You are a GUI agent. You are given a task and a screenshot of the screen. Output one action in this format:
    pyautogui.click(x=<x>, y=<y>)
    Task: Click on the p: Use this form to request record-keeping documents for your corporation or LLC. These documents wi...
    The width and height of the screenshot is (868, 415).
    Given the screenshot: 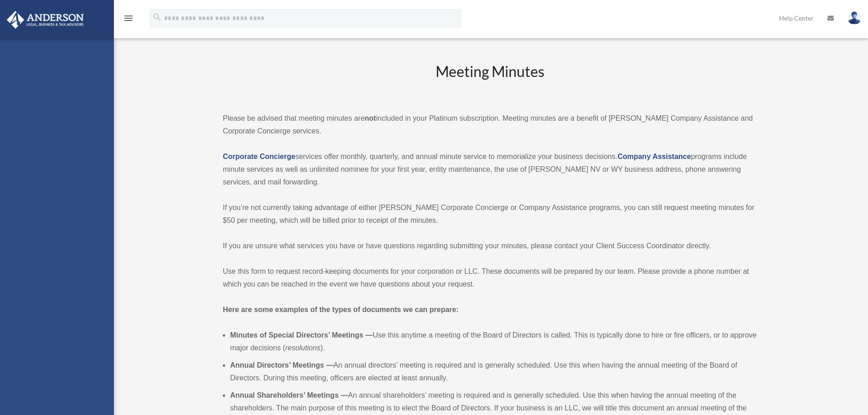 What is the action you would take?
    pyautogui.click(x=490, y=278)
    